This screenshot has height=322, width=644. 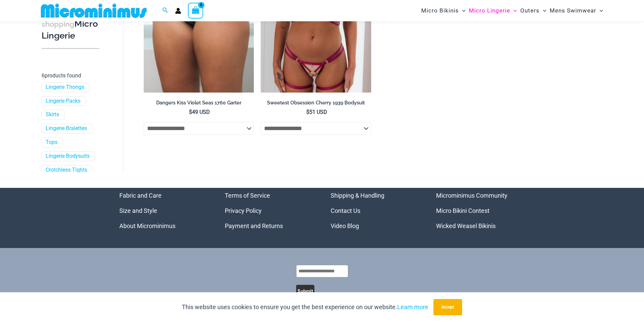 What do you see at coordinates (51, 142) in the screenshot?
I see `a: Tops` at bounding box center [51, 142].